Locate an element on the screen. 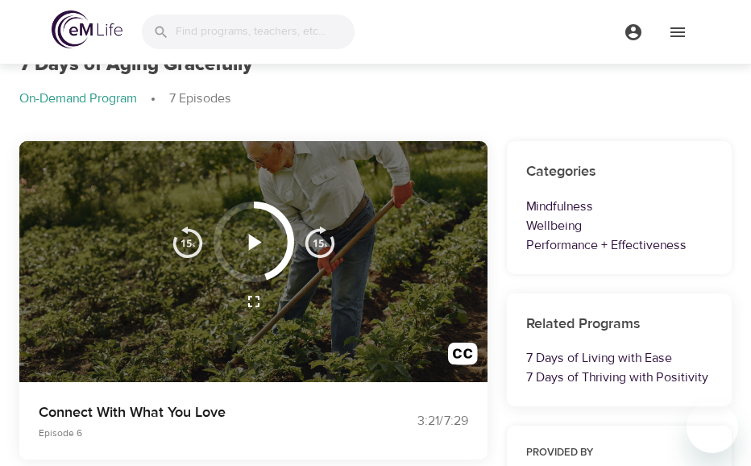 The height and width of the screenshot is (466, 751). button: Transcript/Closed Captions (c) is located at coordinates (463, 357).